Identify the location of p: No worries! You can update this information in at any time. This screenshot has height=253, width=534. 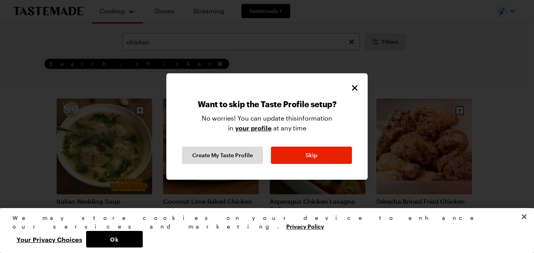
(267, 126).